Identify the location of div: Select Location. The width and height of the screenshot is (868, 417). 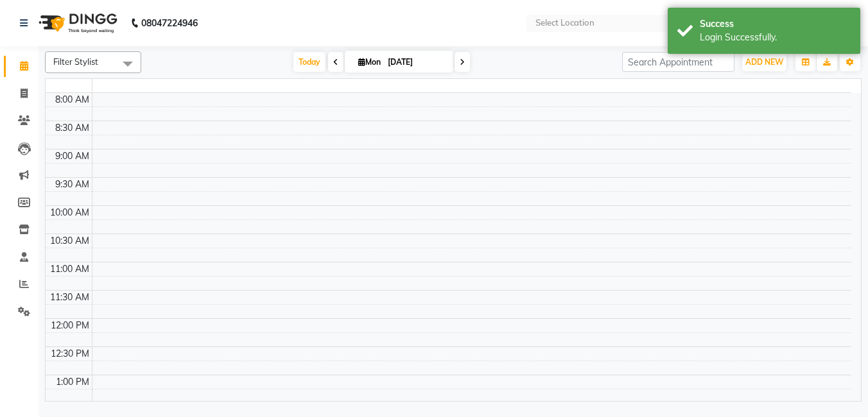
(565, 23).